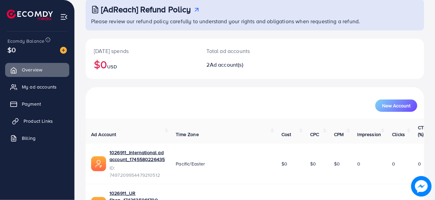 The width and height of the screenshot is (435, 200). What do you see at coordinates (241, 51) in the screenshot?
I see `p: Total ad accounts` at bounding box center [241, 51].